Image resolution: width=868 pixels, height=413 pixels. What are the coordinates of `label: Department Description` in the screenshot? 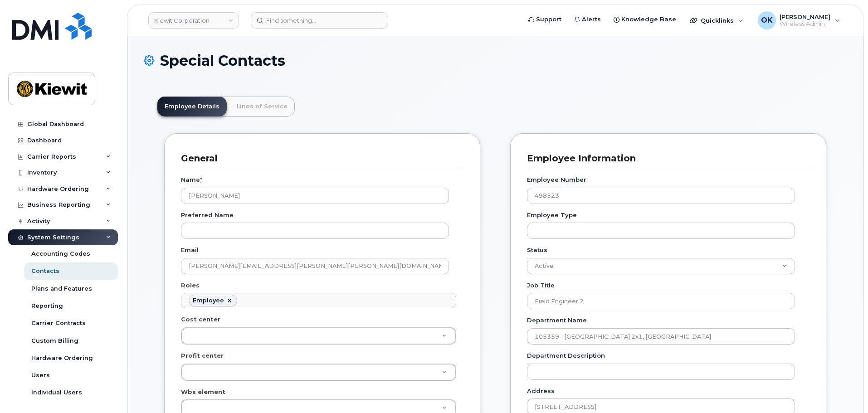 It's located at (566, 355).